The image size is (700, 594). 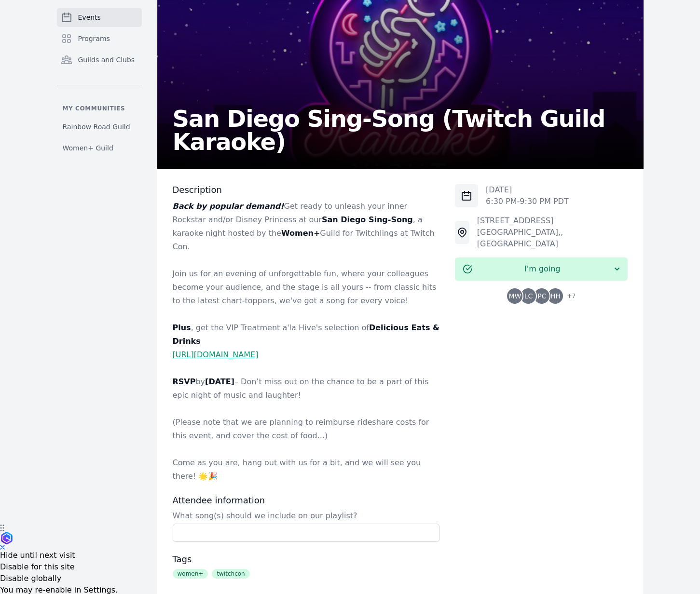 I want to click on span: HH, so click(x=555, y=296).